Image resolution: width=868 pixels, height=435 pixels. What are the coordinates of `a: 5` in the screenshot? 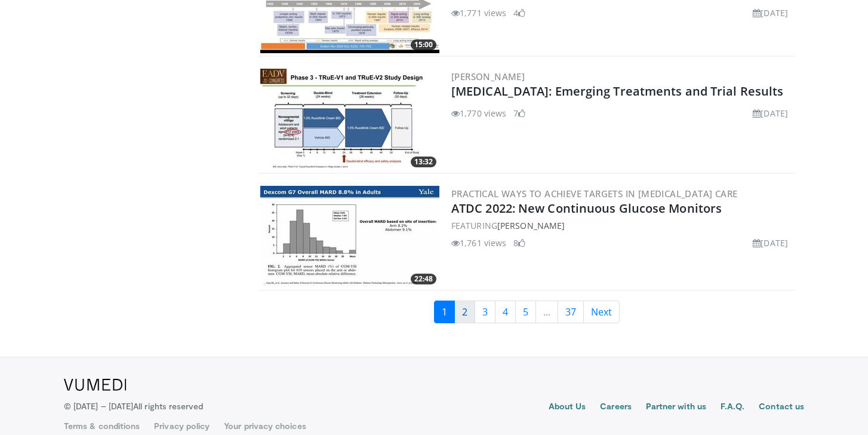 It's located at (525, 312).